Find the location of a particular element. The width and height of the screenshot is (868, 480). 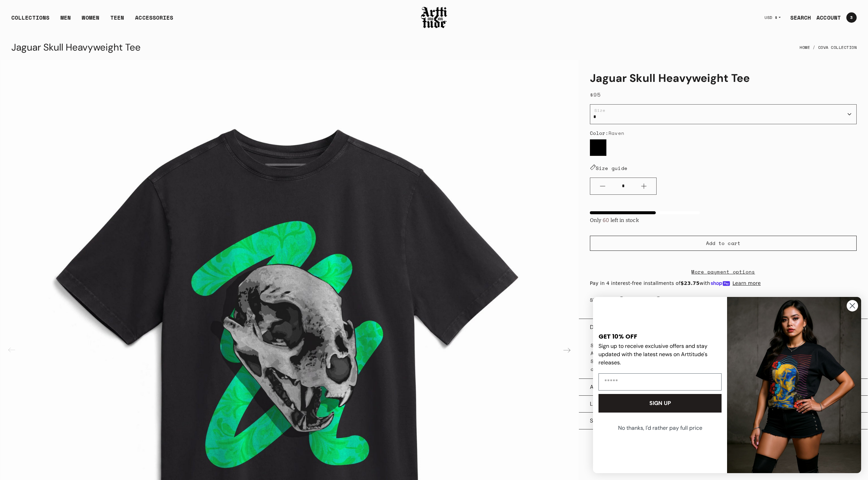

span: Sign up to receive exclusive offers and stay updated with the latest news on Arttitude's releases. is located at coordinates (653, 354).